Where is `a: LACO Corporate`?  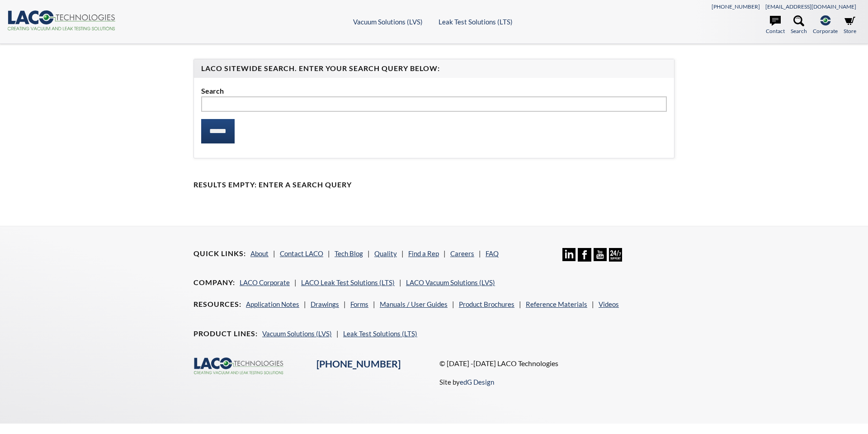
a: LACO Corporate is located at coordinates (265, 283).